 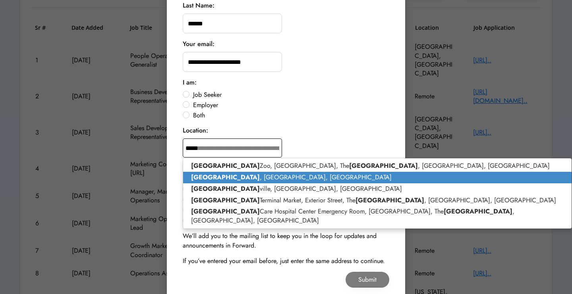 What do you see at coordinates (195, 131) in the screenshot?
I see `div: Location:` at bounding box center [195, 131].